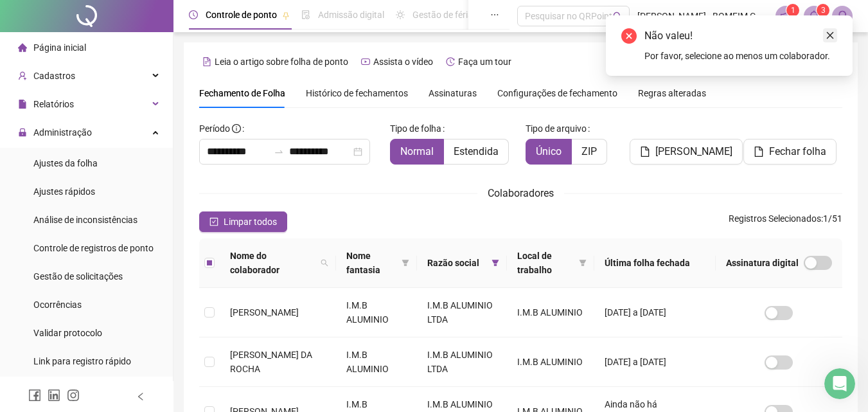 The height and width of the screenshot is (412, 868). What do you see at coordinates (286, 16) in the screenshot?
I see `span: pushpin` at bounding box center [286, 16].